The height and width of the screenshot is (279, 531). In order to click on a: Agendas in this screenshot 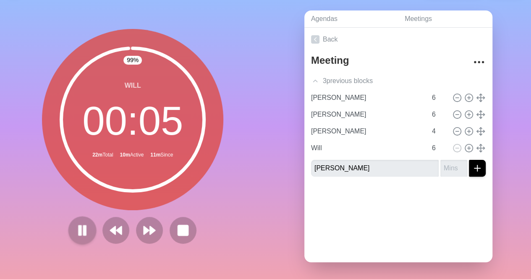, I will do `click(351, 19)`.